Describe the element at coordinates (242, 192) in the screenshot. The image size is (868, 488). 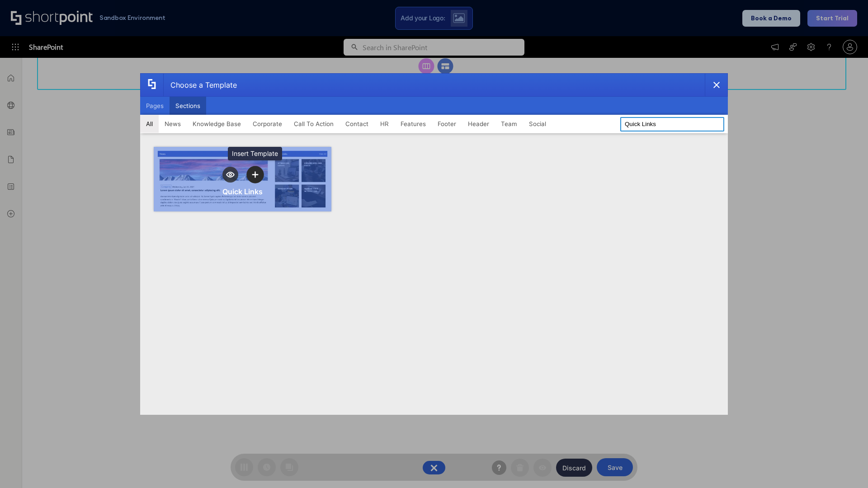
I see `div: Quick Links` at that location.